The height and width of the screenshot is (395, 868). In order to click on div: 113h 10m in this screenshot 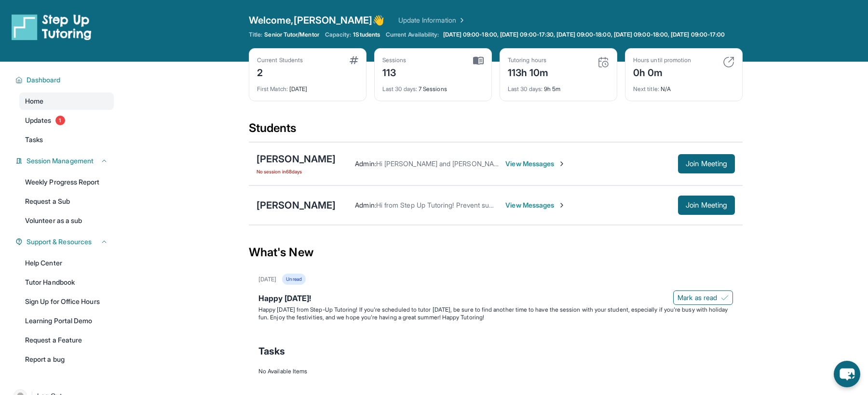, I will do `click(528, 72)`.